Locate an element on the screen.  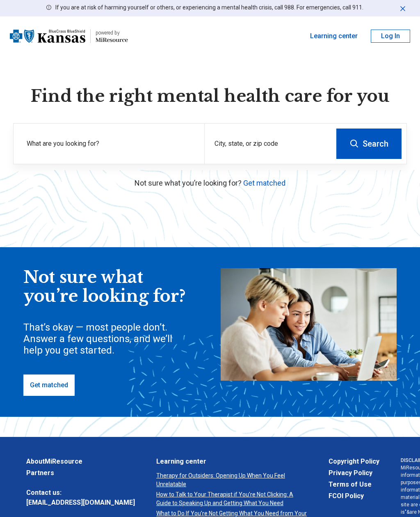
a: Therapy for Outsiders: Opening Up When You Feel Unrelatable is located at coordinates (232, 480).